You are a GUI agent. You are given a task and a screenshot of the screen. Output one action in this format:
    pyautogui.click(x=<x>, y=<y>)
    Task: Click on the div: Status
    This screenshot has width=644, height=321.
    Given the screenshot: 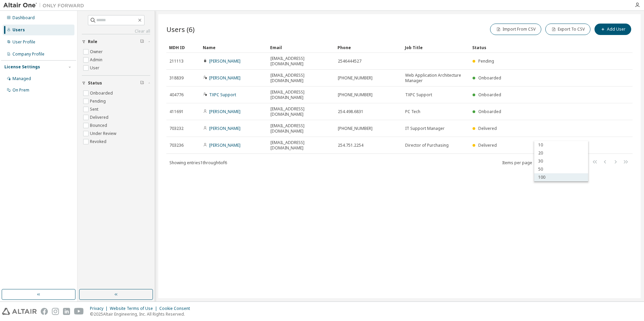 What is the action you would take?
    pyautogui.click(x=535, y=48)
    